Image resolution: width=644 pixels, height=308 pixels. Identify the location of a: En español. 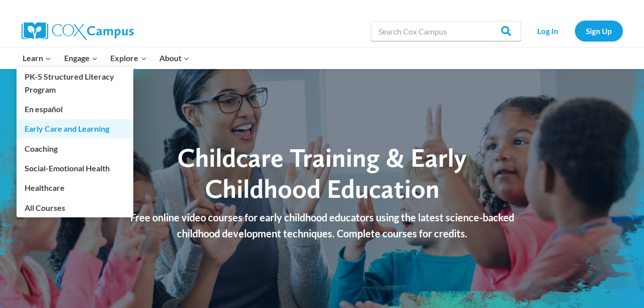
(75, 109).